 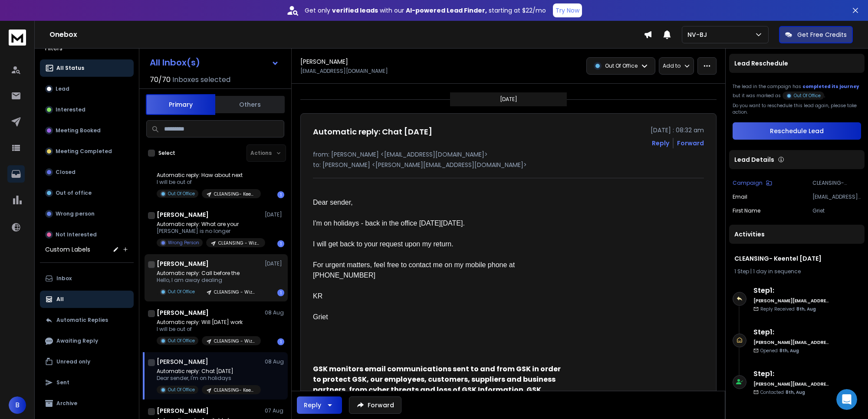 I want to click on p: Automatic reply: Haw about next, so click(x=209, y=175).